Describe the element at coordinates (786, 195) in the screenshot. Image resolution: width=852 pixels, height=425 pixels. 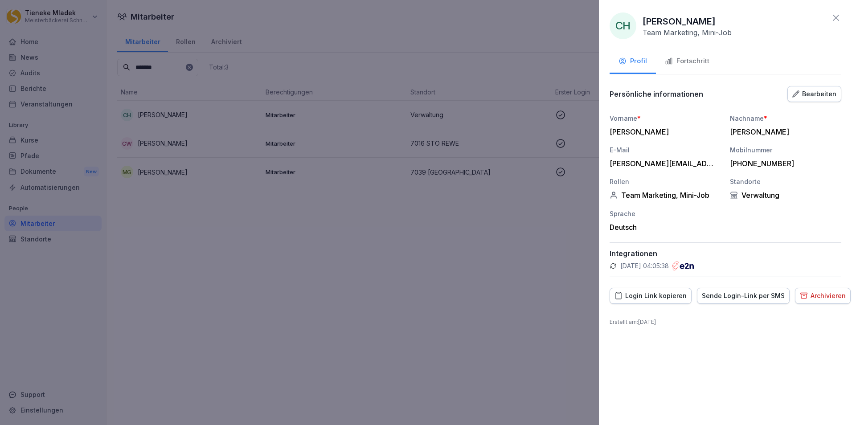
I see `div: Verwaltung` at that location.